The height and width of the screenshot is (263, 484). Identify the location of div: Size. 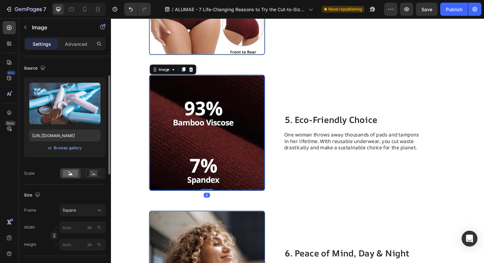
(33, 195).